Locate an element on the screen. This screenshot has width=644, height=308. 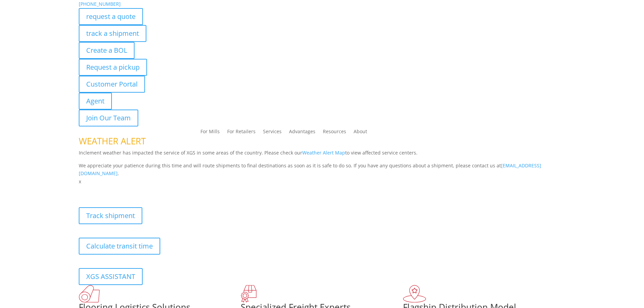
a: For Retailers is located at coordinates (241, 133).